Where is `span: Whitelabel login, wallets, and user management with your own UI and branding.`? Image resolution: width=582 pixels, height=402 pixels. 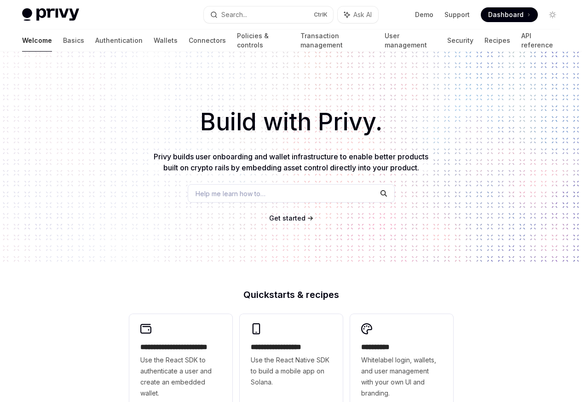
span: Whitelabel login, wallets, and user management with your own UI and branding. is located at coordinates (402, 377).